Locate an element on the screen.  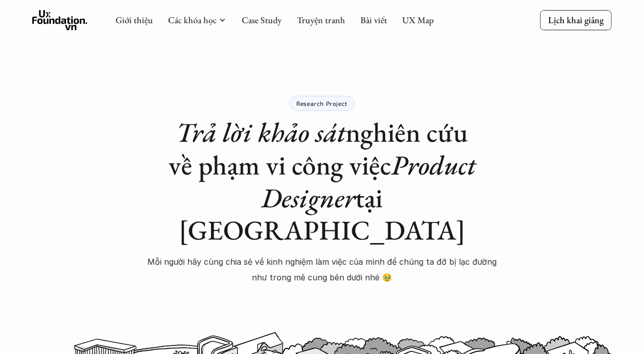
em: Trả lời khảo sát is located at coordinates (261, 132).